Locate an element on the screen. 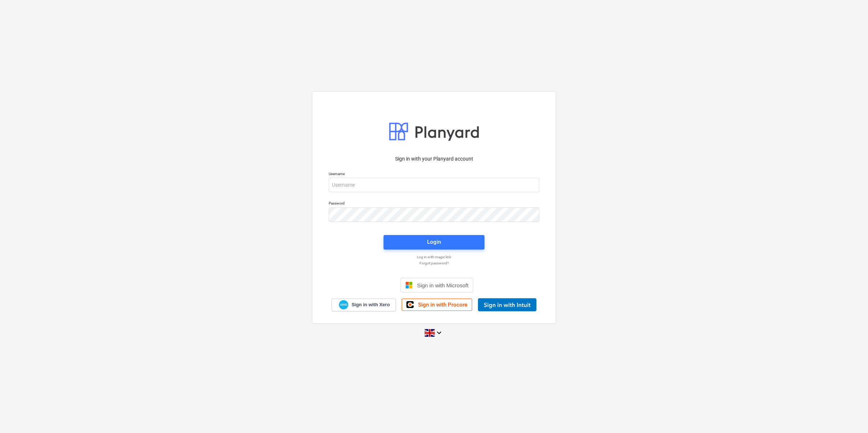  a: Log in with magic link is located at coordinates (434, 257).